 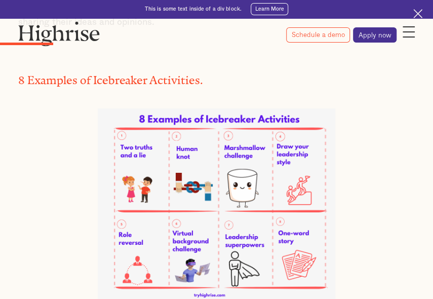 I want to click on img: leadership icebreakers activites, so click(x=217, y=203).